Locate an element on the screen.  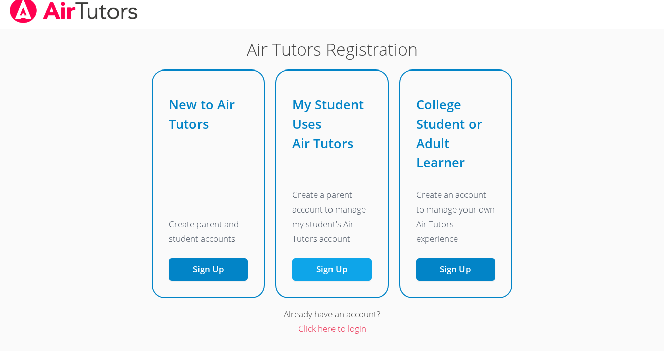
h2: College Student or Adult Learner is located at coordinates (456, 133).